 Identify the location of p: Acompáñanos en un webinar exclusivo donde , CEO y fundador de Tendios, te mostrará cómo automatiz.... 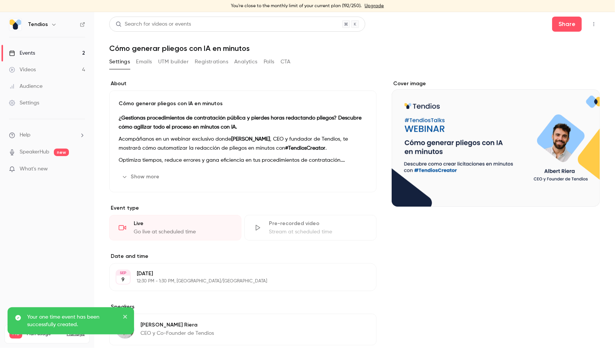
(243, 144).